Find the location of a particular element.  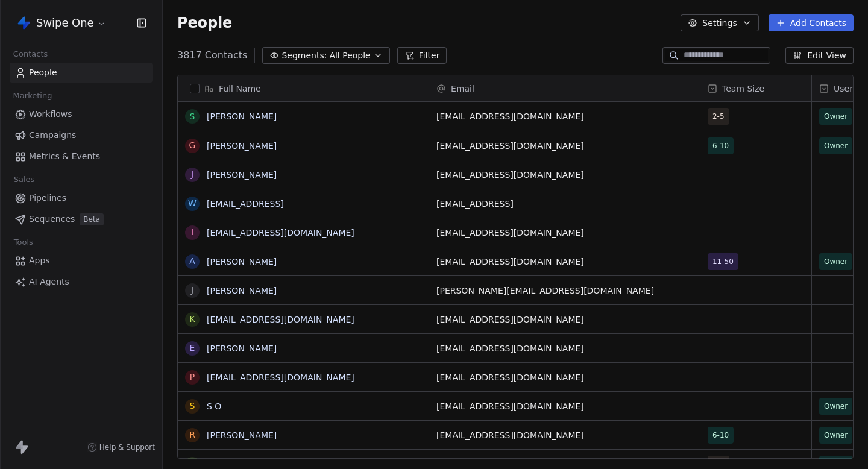

span: 3817 Contacts is located at coordinates (212, 55).